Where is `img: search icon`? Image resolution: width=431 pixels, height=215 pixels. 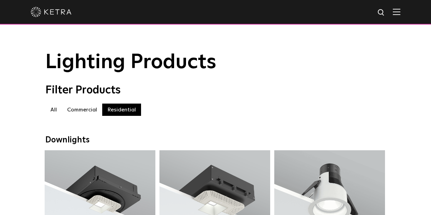 img: search icon is located at coordinates (381, 13).